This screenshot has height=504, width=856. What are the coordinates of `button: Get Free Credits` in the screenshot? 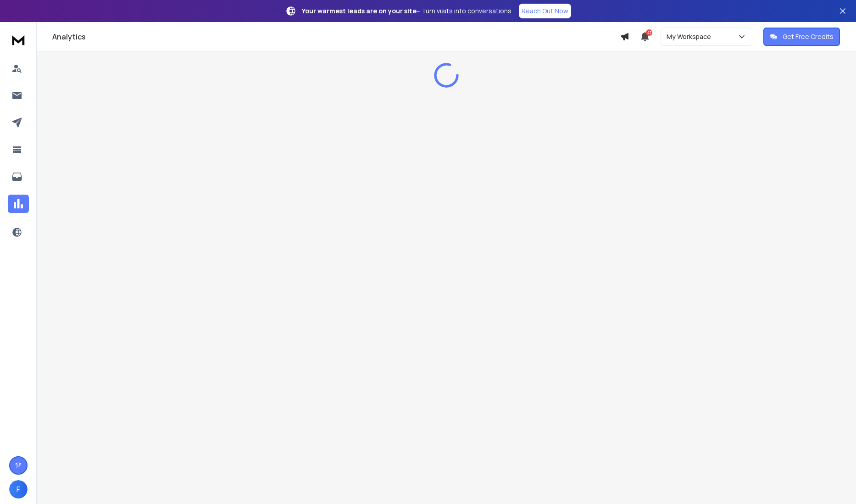 It's located at (801, 37).